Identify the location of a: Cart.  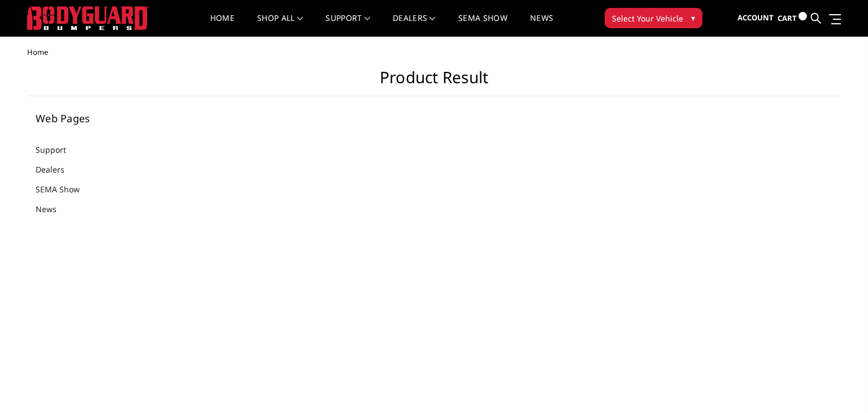
(793, 18).